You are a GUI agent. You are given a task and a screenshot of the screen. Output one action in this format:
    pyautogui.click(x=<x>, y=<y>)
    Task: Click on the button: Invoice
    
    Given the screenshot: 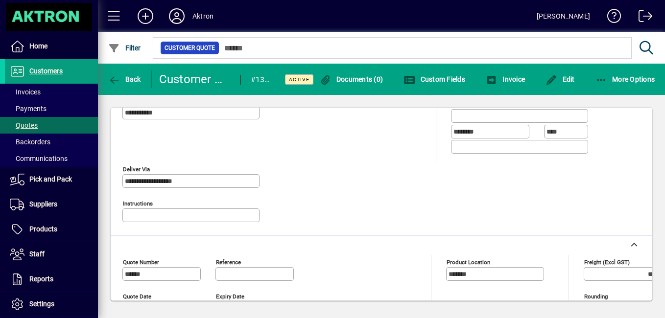 What is the action you would take?
    pyautogui.click(x=505, y=79)
    